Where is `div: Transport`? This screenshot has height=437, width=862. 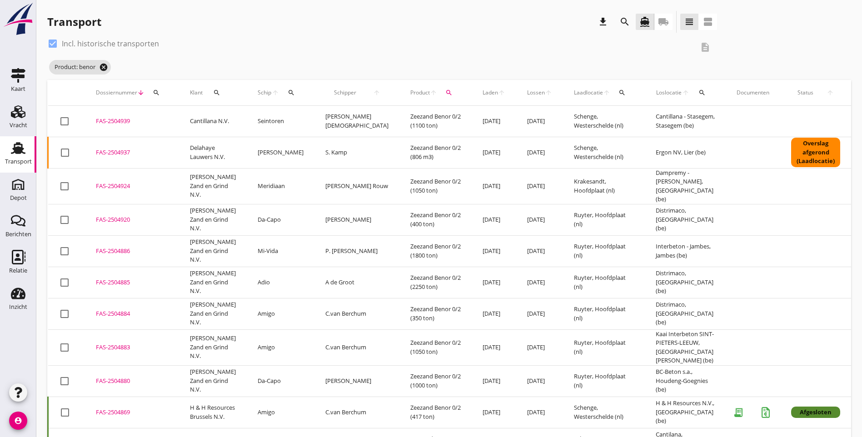 div: Transport is located at coordinates (18, 161).